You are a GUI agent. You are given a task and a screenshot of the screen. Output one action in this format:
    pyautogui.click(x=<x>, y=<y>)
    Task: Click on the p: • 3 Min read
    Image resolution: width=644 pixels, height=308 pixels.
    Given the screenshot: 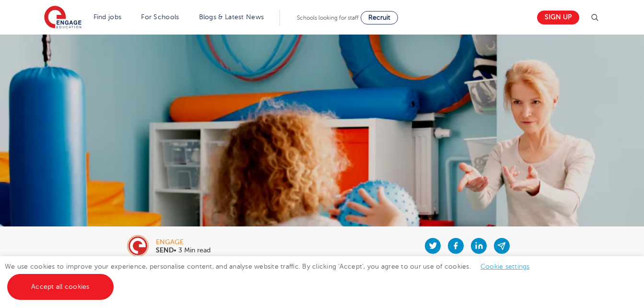 What is the action you would take?
    pyautogui.click(x=183, y=250)
    